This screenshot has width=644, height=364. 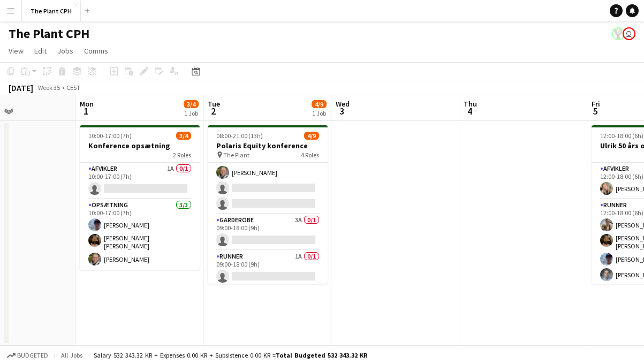 What do you see at coordinates (230, 355) in the screenshot?
I see `div: Salary 532 343.32 KR + Expenses 0.00 KR + Subsistence 0.00 KR =` at bounding box center [230, 355].